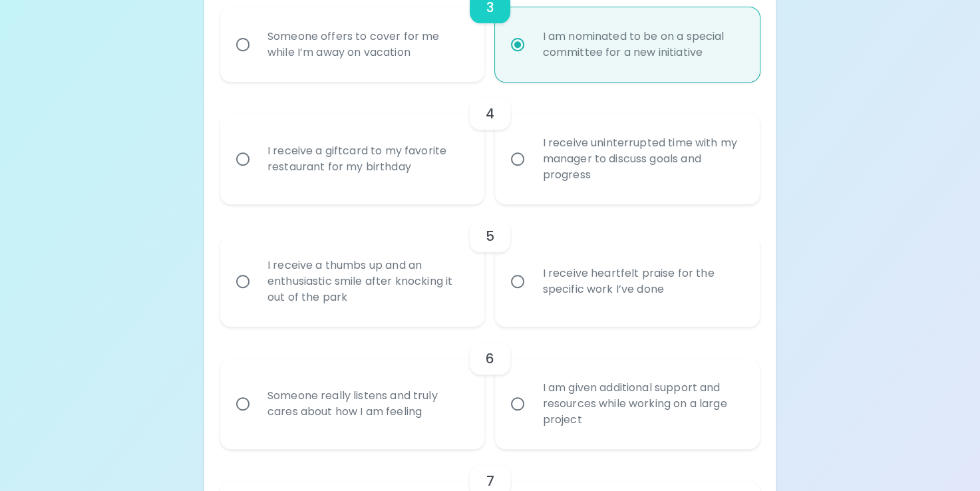  I want to click on div: I am nominated to be on a special committee for a new initiative, so click(642, 45).